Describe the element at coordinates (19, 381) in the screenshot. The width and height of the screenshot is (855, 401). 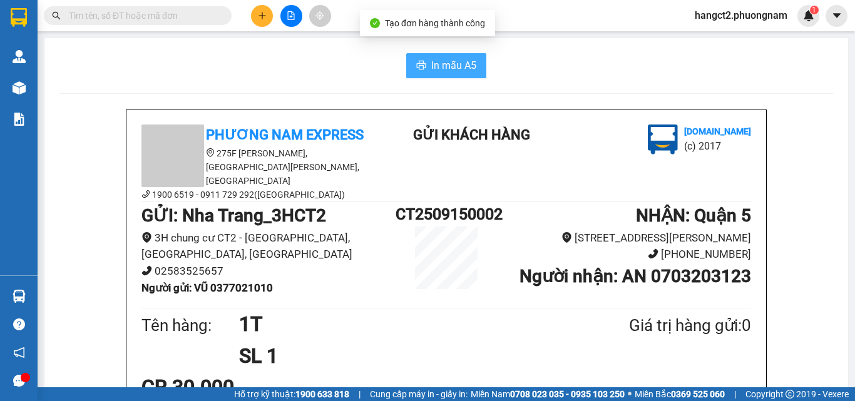
I see `span: message` at that location.